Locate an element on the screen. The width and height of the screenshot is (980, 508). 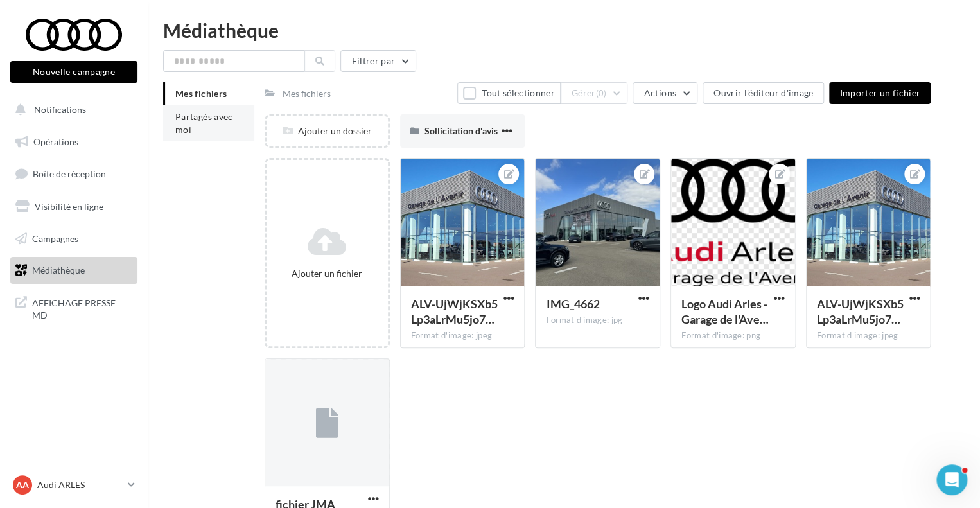
a: AFFICHAGE PRESSE MD is located at coordinates (74, 307).